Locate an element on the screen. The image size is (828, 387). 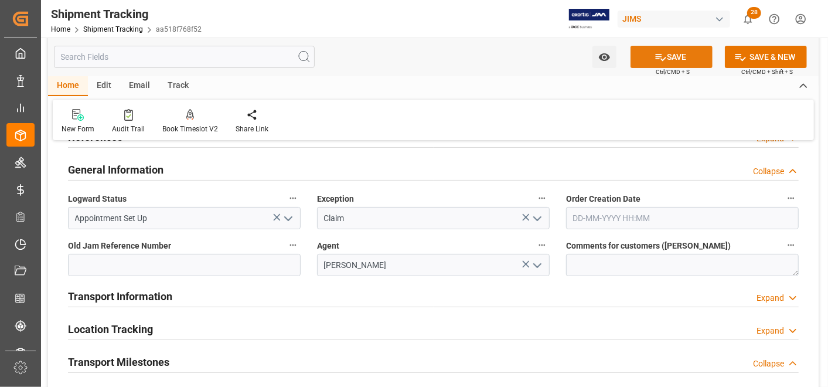
input: DD-MM-YYYY HH:MM is located at coordinates (682, 218).